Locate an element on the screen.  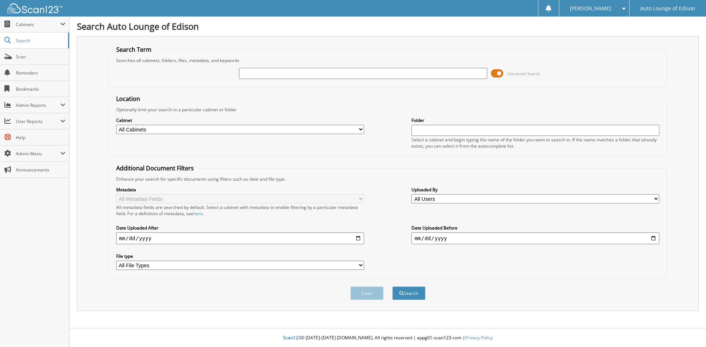
span: Auto Lounge of Edison is located at coordinates (667, 8).